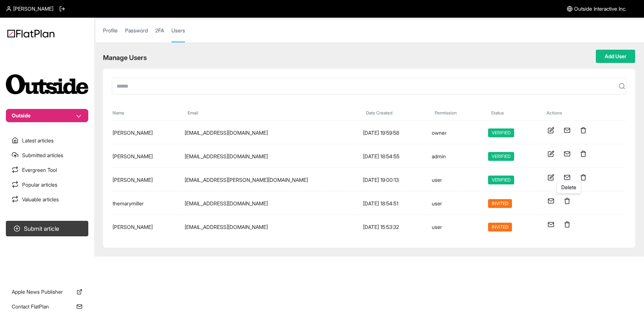 This screenshot has width=644, height=325. Describe the element at coordinates (455, 112) in the screenshot. I see `th: permission` at that location.